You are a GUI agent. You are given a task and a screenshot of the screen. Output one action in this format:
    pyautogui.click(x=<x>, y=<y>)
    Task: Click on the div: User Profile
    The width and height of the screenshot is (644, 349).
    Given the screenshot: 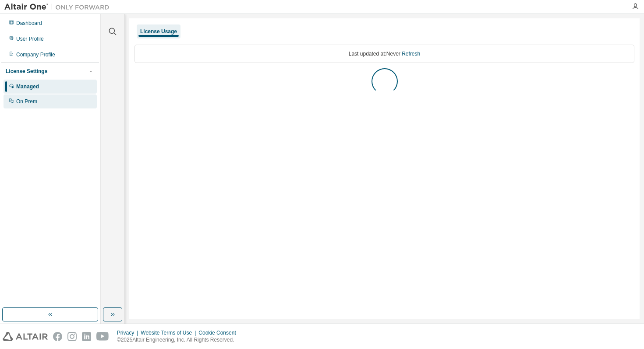 What is the action you would take?
    pyautogui.click(x=30, y=39)
    